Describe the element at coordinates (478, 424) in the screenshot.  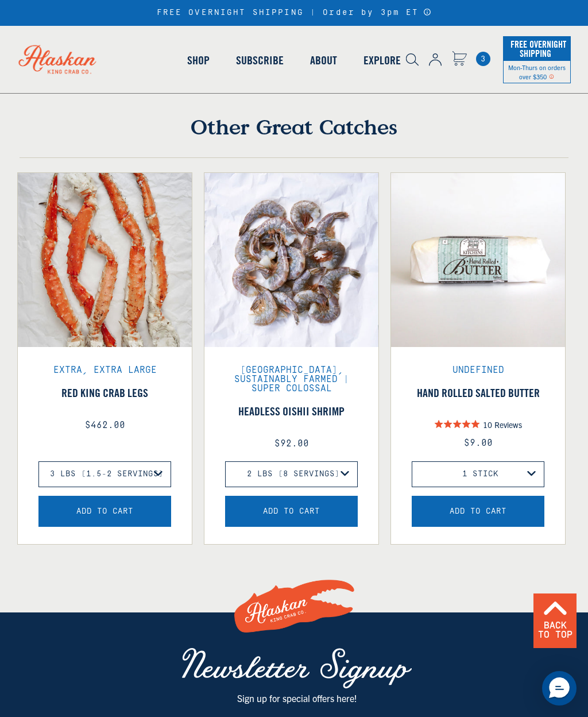
I see `div: product star rating` at that location.